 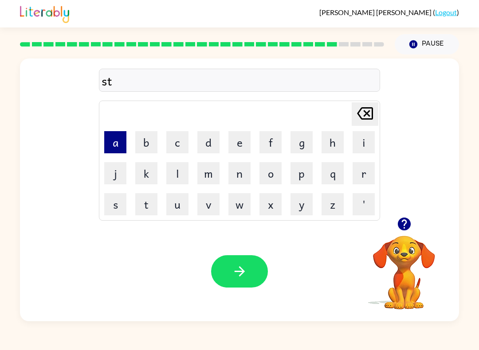 What do you see at coordinates (404, 267) in the screenshot?
I see `video: Your browser must support playing .mp4 files to use Literably. Please try using another browser.` at bounding box center [404, 267].